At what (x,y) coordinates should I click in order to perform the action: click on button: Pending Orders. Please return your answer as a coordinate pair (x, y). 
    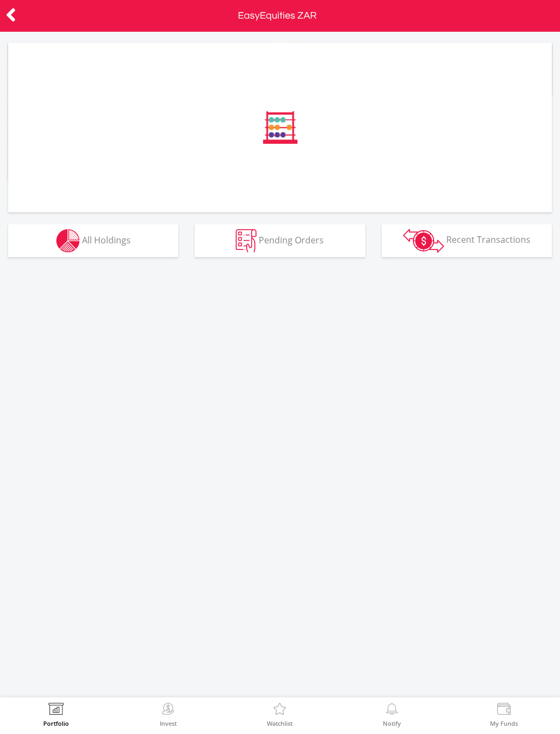
    Looking at the image, I should click on (280, 241).